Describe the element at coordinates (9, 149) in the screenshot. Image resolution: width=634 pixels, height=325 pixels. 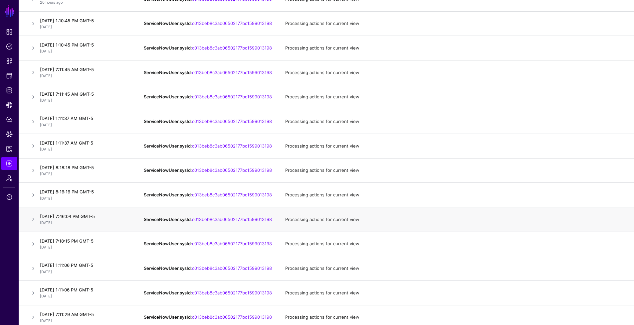
I see `span: Reports` at that location.